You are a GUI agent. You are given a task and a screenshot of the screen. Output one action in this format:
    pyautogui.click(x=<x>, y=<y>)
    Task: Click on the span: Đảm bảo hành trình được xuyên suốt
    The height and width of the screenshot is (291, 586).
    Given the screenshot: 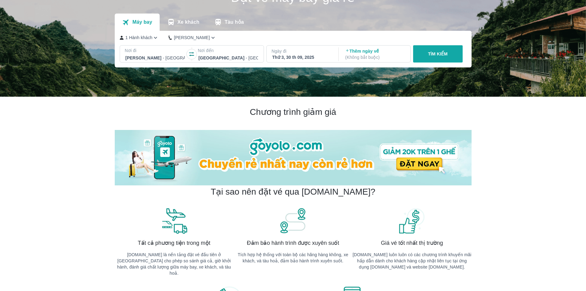 What is the action you would take?
    pyautogui.click(x=293, y=243)
    